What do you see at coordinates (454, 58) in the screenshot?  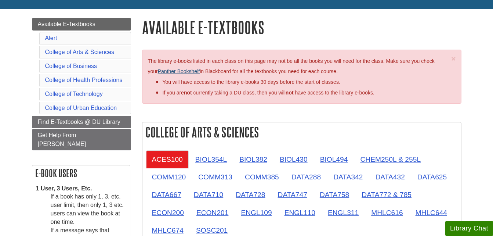 I see `button: Close` at bounding box center [454, 58].